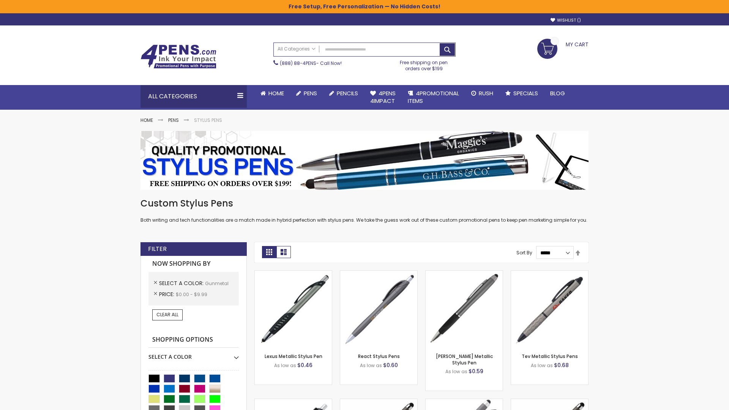 This screenshot has width=729, height=410. Describe the element at coordinates (464, 273) in the screenshot. I see `a: Lory Metallic Stylus Pen-Gunmetal` at that location.